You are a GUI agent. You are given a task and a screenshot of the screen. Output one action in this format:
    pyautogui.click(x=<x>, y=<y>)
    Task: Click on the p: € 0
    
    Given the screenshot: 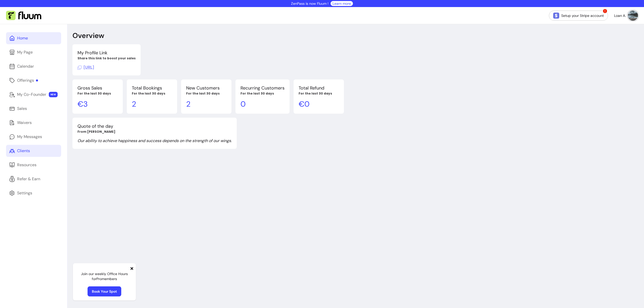 What is the action you would take?
    pyautogui.click(x=319, y=104)
    